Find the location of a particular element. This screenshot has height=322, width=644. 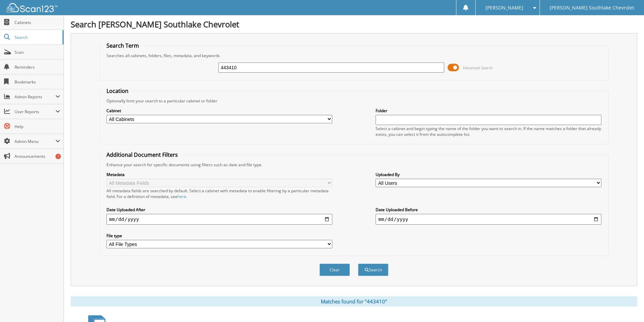

legend: Location is located at coordinates (118, 91).